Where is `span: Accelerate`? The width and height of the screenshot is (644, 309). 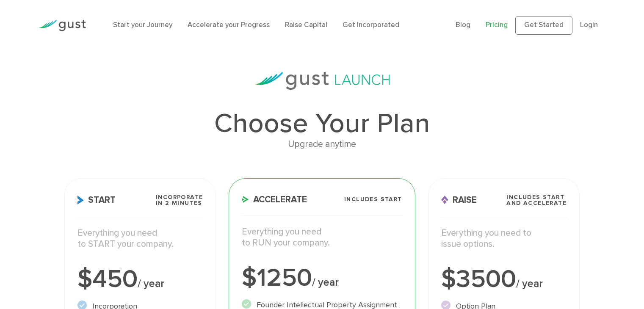 span: Accelerate is located at coordinates (274, 199).